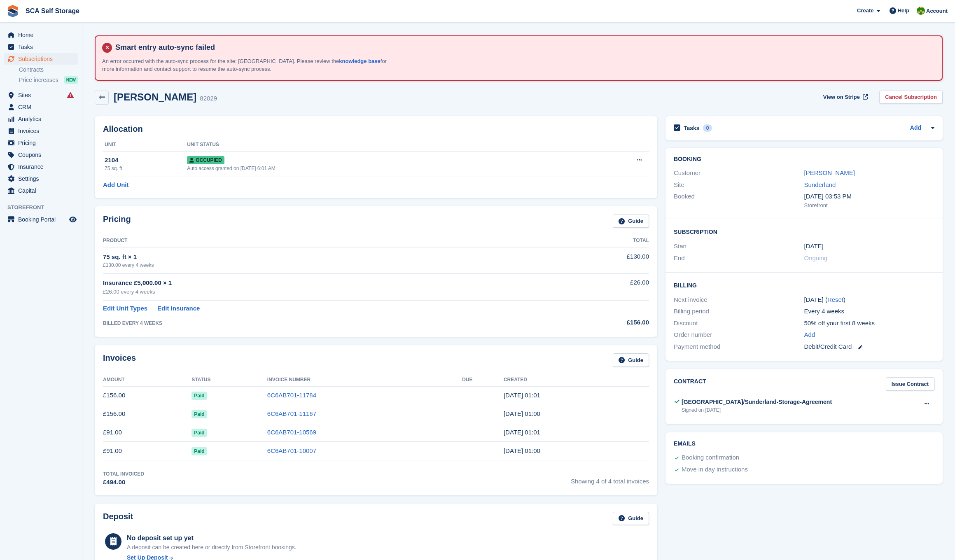 This screenshot has width=955, height=560. I want to click on div: Every 4 weeks, so click(869, 311).